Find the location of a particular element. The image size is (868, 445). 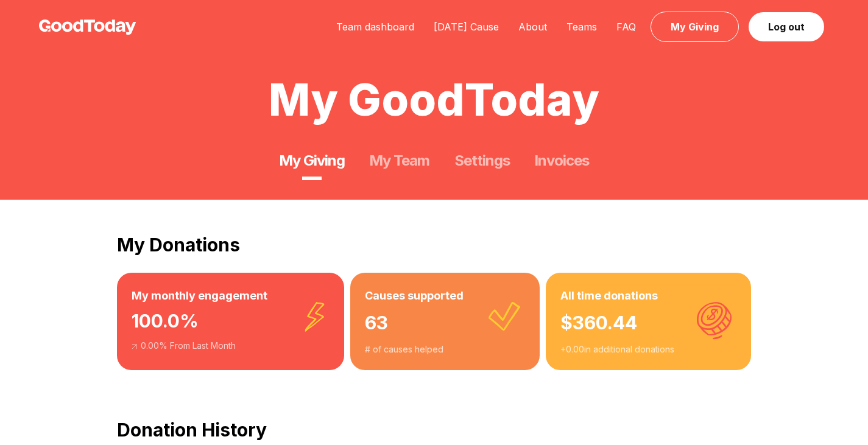

a: FAQ is located at coordinates (626, 27).